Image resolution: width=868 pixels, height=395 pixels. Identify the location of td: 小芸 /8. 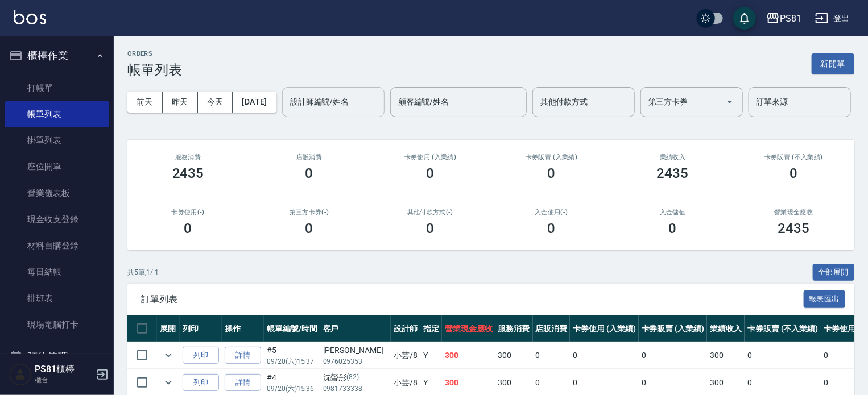
(406, 355).